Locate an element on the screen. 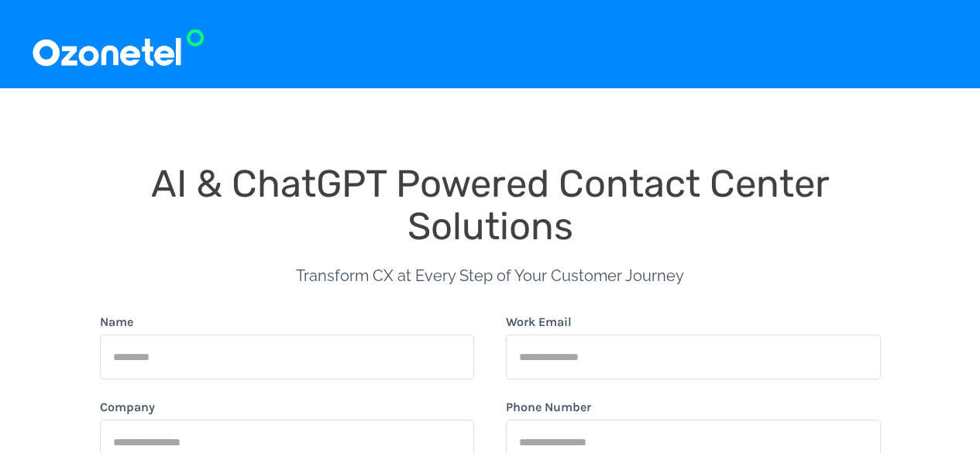 Image resolution: width=980 pixels, height=453 pixels. label: Company is located at coordinates (127, 408).